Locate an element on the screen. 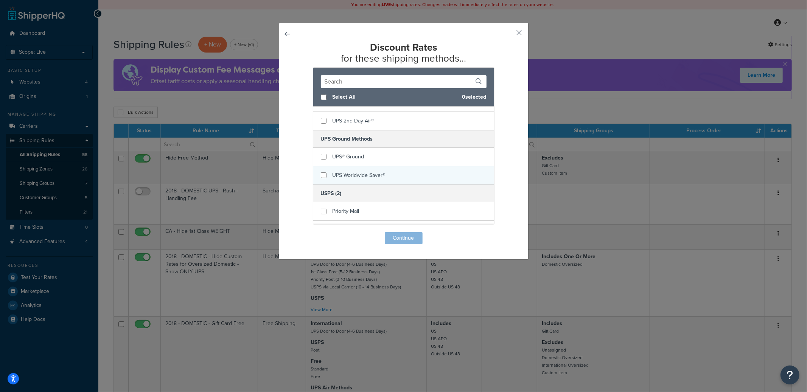  span: Priority Mail is located at coordinates (346, 211).